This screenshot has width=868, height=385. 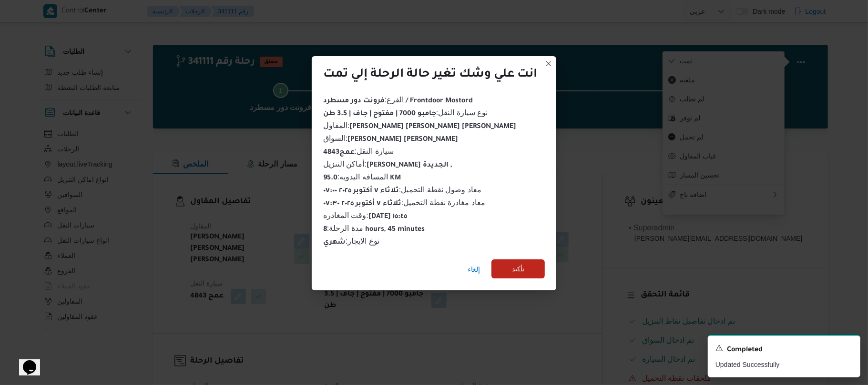 What do you see at coordinates (403, 190) in the screenshot?
I see `span: معاد وصول نقطة التحميل :` at bounding box center [403, 190].